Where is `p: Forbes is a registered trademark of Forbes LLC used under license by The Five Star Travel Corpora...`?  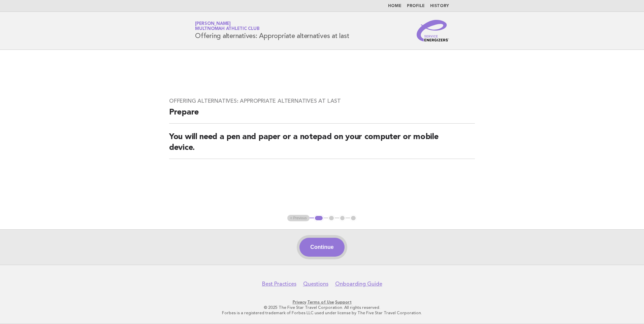 p: Forbes is a registered trademark of Forbes LLC used under license by The Five Star Travel Corpora... is located at coordinates (322, 313).